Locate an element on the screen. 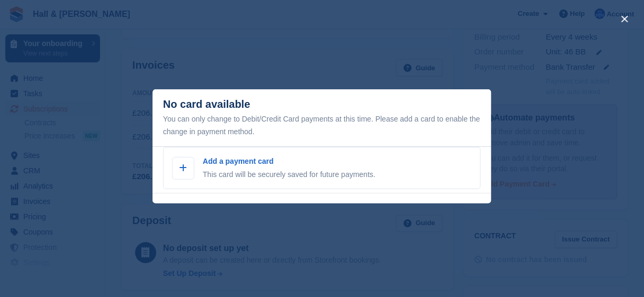  button: close is located at coordinates (625, 19).